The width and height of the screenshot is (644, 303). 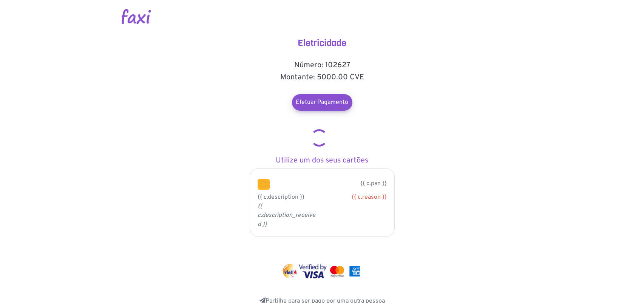 I want to click on div: {{ c.reason }}, so click(x=358, y=197).